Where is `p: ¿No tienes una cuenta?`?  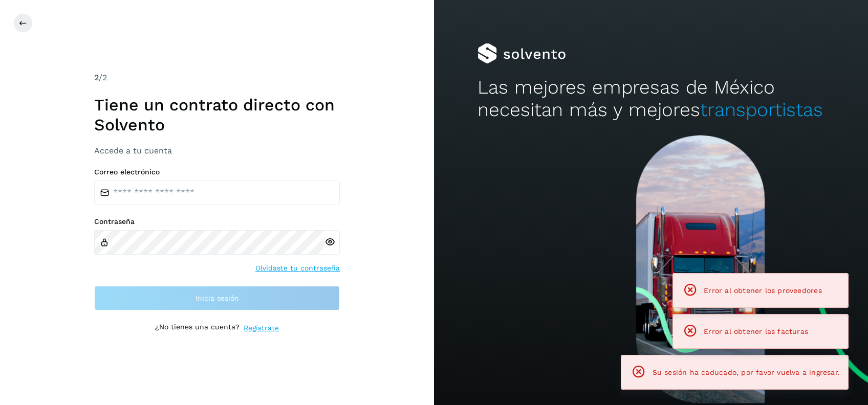 p: ¿No tienes una cuenta? is located at coordinates (197, 328).